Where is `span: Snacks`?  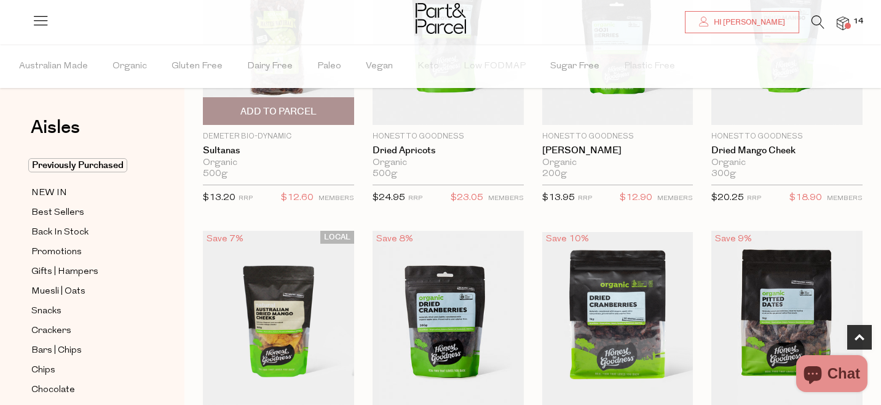 span: Snacks is located at coordinates (46, 311).